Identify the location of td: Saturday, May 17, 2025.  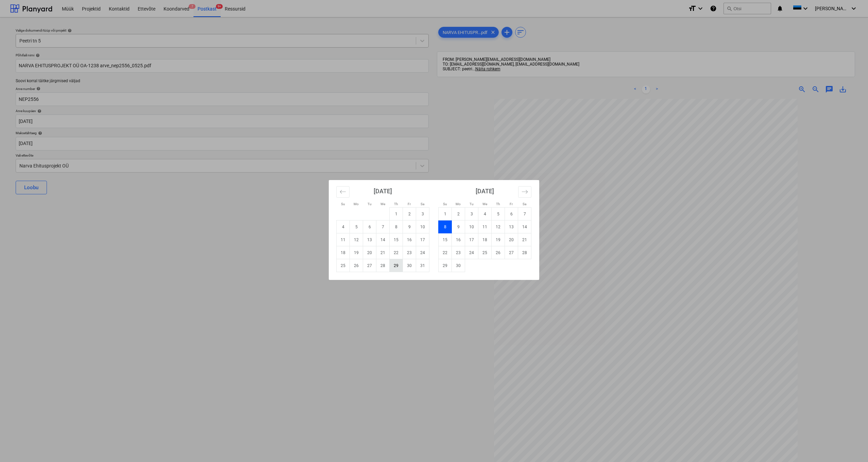
(423, 240).